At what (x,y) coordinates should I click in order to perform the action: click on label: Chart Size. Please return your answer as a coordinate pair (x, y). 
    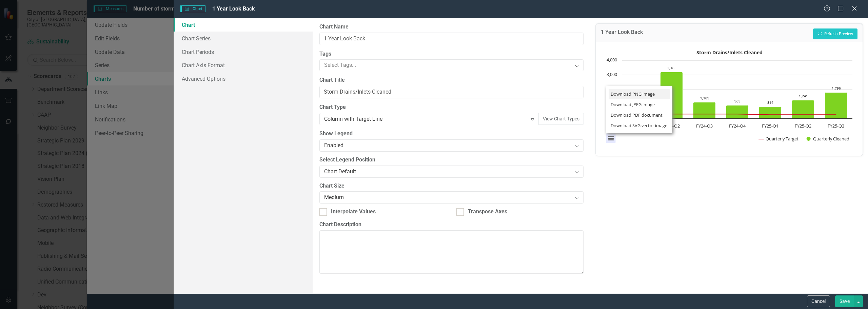
    Looking at the image, I should click on (451, 186).